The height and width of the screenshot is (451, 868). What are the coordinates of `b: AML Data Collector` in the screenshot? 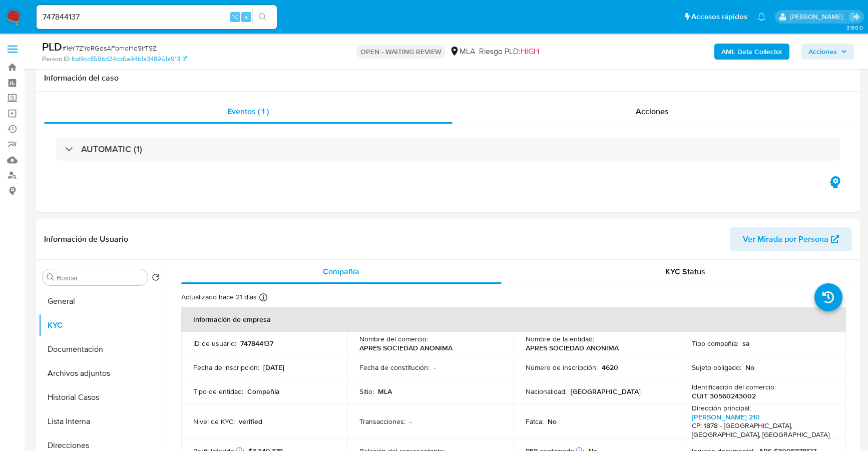 It's located at (752, 52).